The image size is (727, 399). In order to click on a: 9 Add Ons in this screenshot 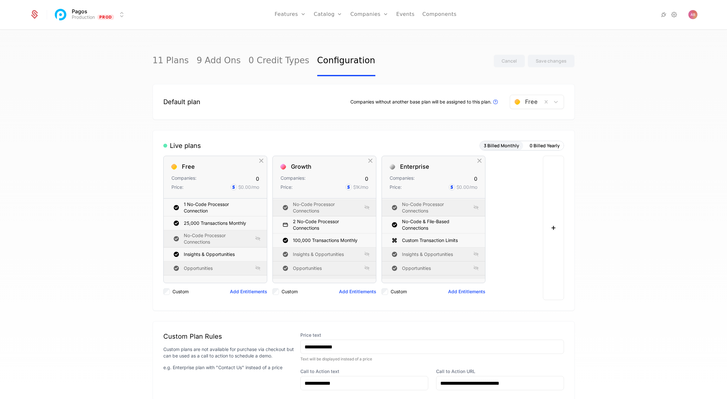, I will do `click(218, 61)`.